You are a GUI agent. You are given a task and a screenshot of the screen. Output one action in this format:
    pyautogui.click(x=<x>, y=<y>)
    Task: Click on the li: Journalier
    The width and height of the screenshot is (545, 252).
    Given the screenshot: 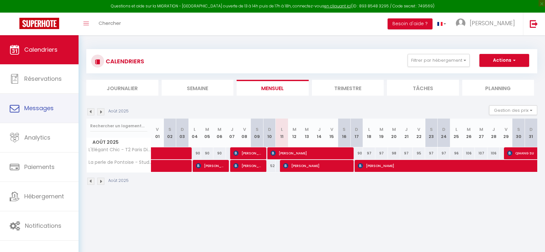 What is the action you would take?
    pyautogui.click(x=122, y=88)
    